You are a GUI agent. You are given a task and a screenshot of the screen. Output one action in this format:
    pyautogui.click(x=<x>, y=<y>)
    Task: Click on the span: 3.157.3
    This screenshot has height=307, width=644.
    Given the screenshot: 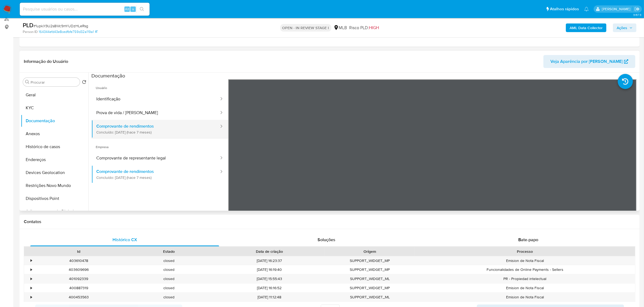 What is the action you would take?
    pyautogui.click(x=637, y=15)
    